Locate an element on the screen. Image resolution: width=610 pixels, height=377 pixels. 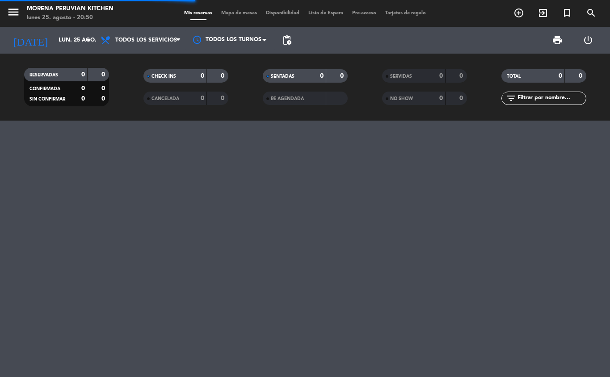
span: CHECK INS is located at coordinates (164, 76).